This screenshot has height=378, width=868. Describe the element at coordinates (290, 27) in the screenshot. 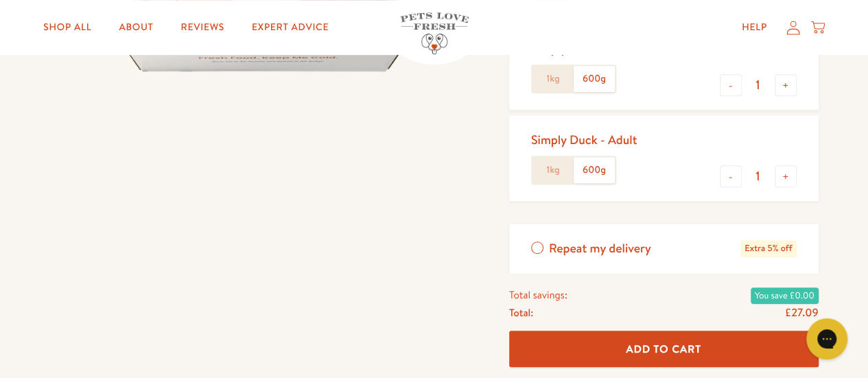

I see `a: Expert Advice` at that location.